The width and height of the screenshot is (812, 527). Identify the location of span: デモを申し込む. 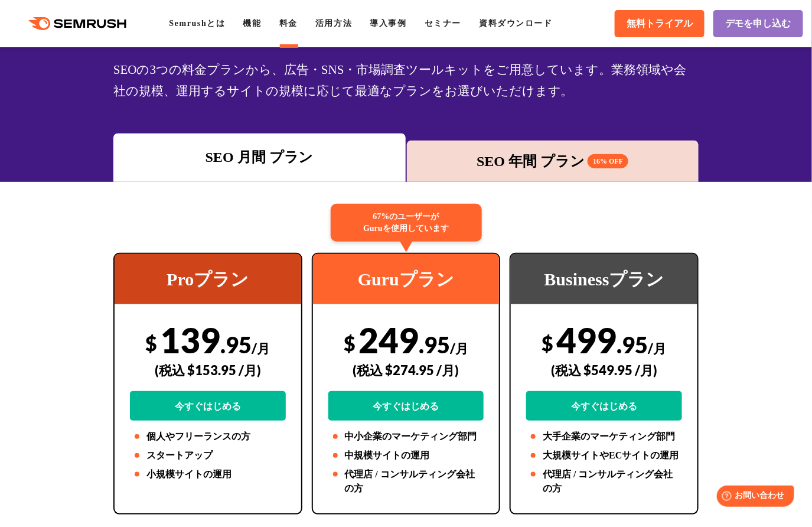
(758, 23).